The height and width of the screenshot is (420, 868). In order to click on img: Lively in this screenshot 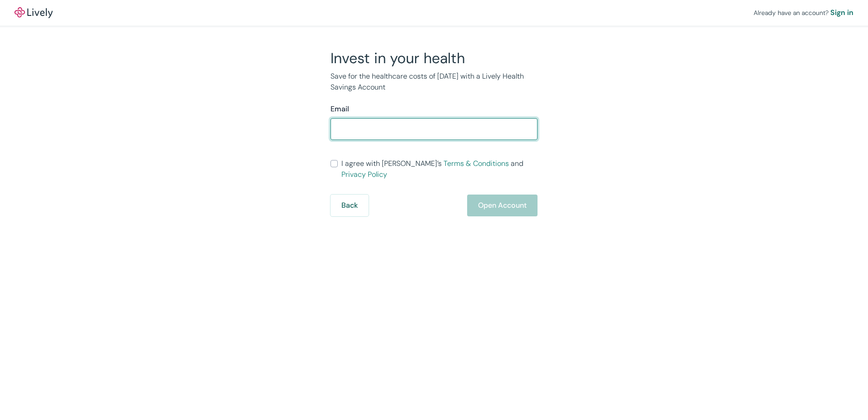, I will do `click(34, 13)`.